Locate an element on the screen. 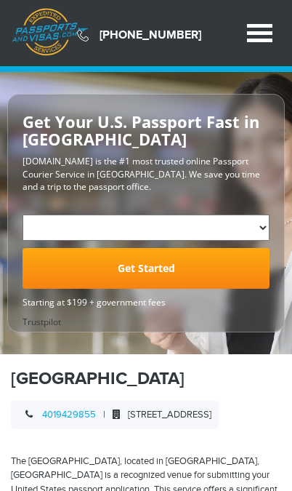 This screenshot has width=292, height=491. a: Trustpilot is located at coordinates (41, 322).